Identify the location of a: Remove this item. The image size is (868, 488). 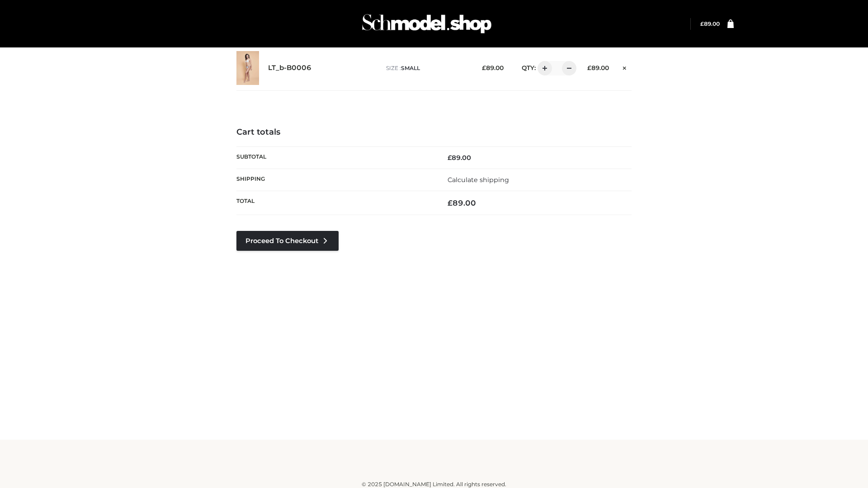
(625, 67).